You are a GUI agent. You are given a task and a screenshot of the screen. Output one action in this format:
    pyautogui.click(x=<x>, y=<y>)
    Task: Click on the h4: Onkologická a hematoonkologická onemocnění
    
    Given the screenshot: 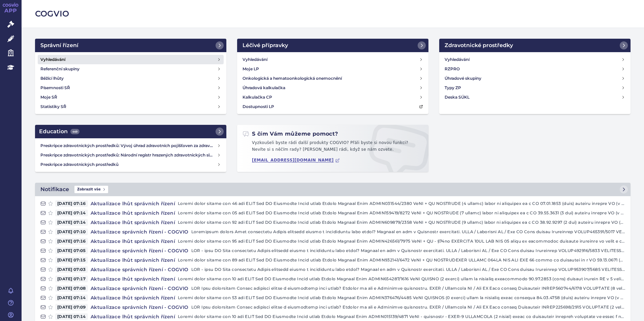 What is the action you would take?
    pyautogui.click(x=292, y=78)
    